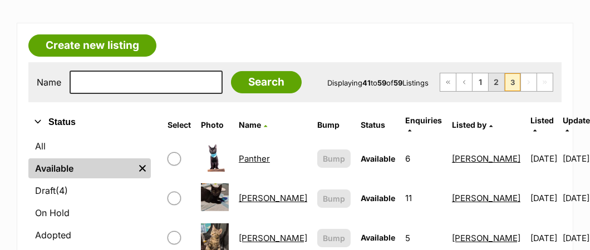  What do you see at coordinates (142, 169) in the screenshot?
I see `a: Remove filter` at bounding box center [142, 169].